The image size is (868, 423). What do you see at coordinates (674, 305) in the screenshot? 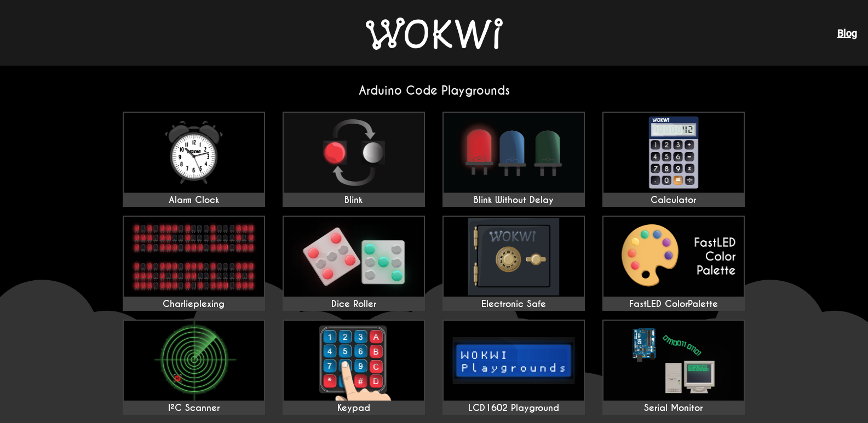
I see `div: FastLED ColorPalette` at bounding box center [674, 305].